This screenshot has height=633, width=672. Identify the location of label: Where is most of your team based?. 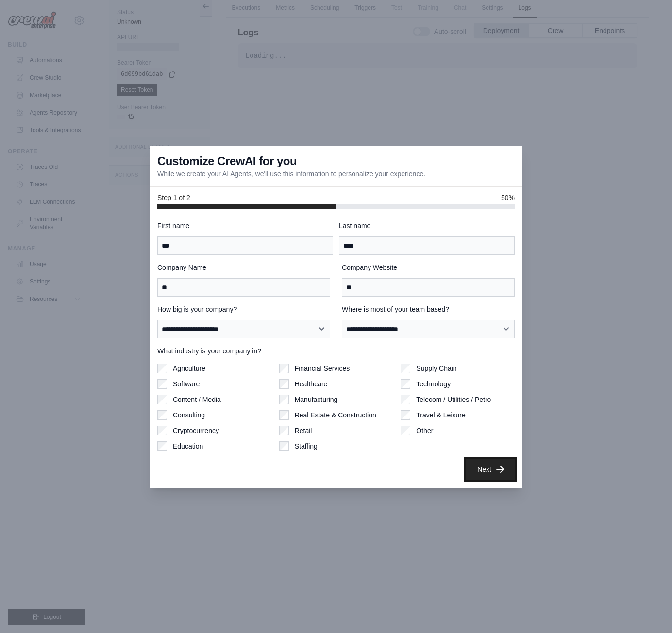
(428, 309).